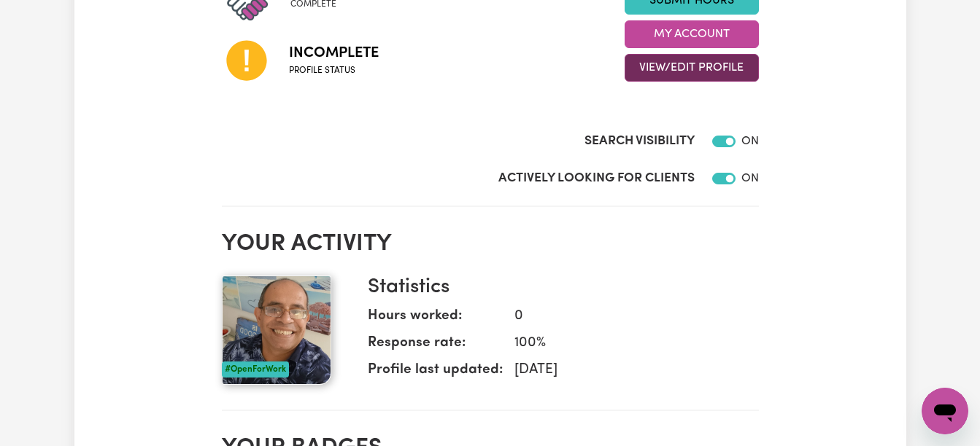 This screenshot has width=980, height=446. Describe the element at coordinates (596, 179) in the screenshot. I see `label: Actively Looking for Clients` at that location.